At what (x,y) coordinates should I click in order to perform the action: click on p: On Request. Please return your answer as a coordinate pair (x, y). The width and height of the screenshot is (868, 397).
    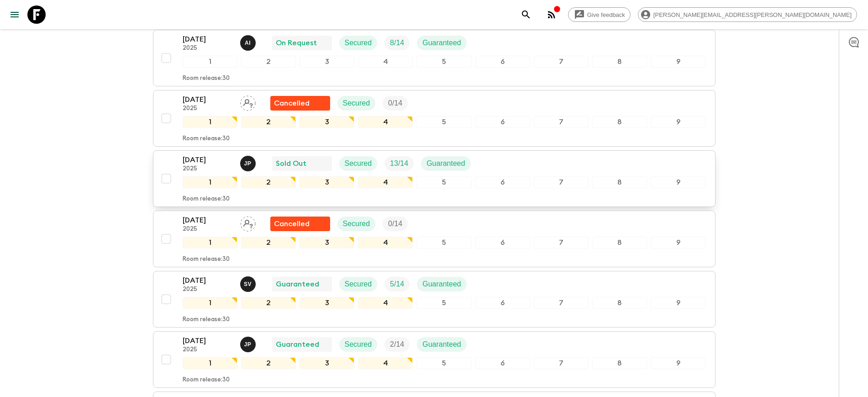
    Looking at the image, I should click on (296, 43).